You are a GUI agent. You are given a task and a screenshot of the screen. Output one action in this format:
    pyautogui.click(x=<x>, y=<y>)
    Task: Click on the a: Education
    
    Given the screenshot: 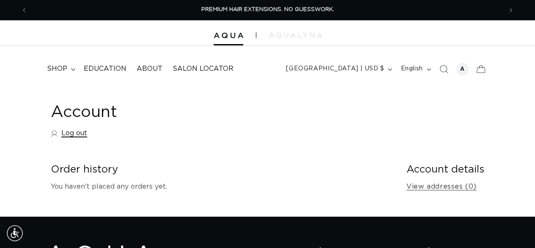 What is the action you would take?
    pyautogui.click(x=105, y=69)
    